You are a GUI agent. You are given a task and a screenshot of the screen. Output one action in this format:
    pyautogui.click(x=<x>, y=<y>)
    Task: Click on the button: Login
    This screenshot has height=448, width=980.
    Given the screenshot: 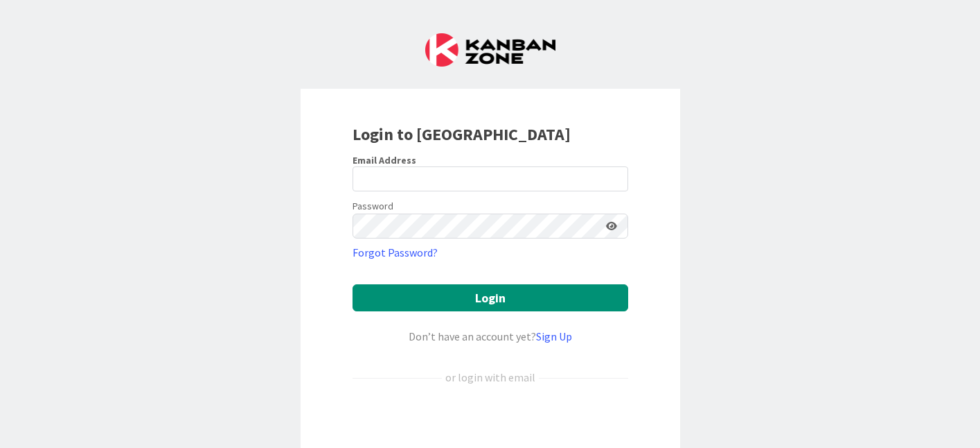 What is the action you would take?
    pyautogui.click(x=491, y=297)
    